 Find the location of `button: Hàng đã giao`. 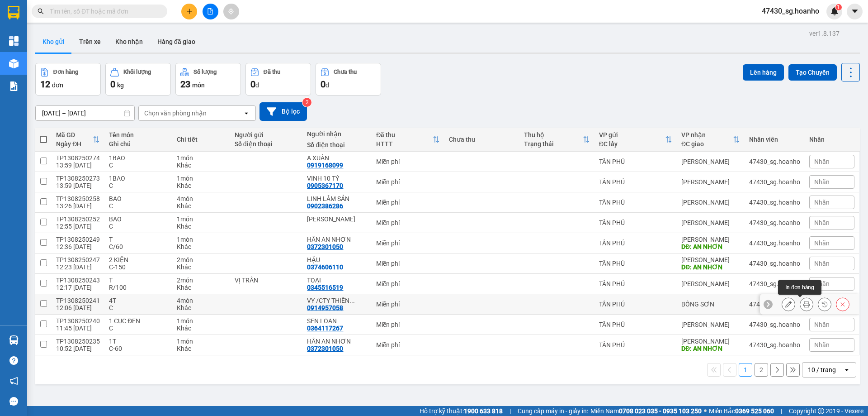

button: Hàng đã giao is located at coordinates (176, 42).